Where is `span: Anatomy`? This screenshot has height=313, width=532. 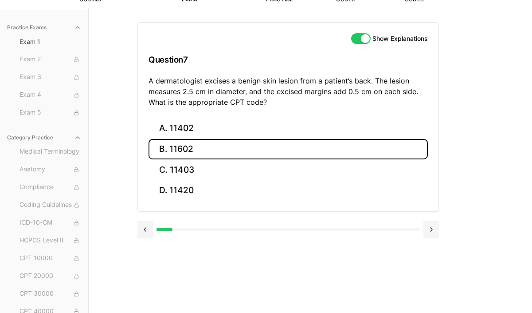 span: Anatomy is located at coordinates (50, 169).